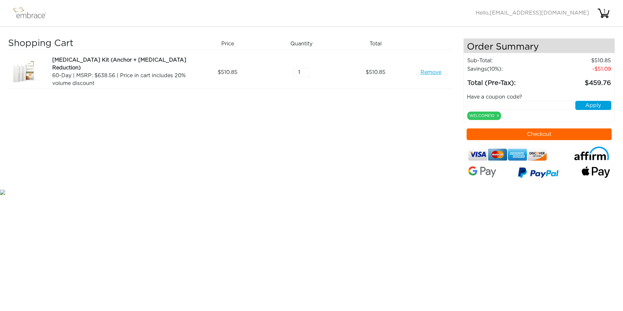  I want to click on td: Total (Pre-Tax):, so click(507, 81).